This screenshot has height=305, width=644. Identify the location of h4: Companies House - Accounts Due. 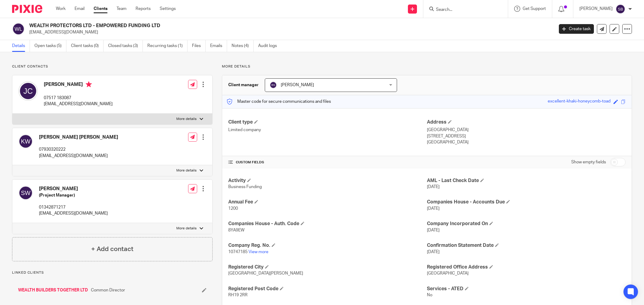
(527, 202).